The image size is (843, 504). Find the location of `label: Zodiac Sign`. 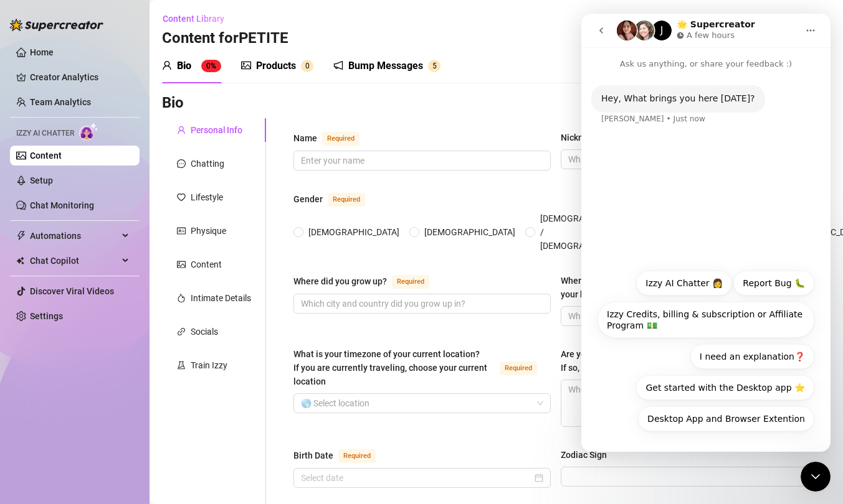

label: Zodiac Sign is located at coordinates (588, 455).